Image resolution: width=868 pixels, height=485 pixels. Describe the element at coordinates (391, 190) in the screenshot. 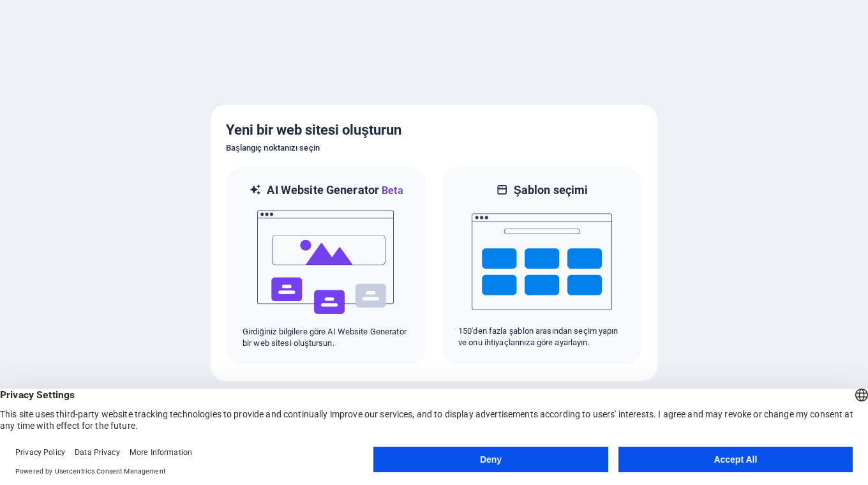

I see `span: Beta` at that location.